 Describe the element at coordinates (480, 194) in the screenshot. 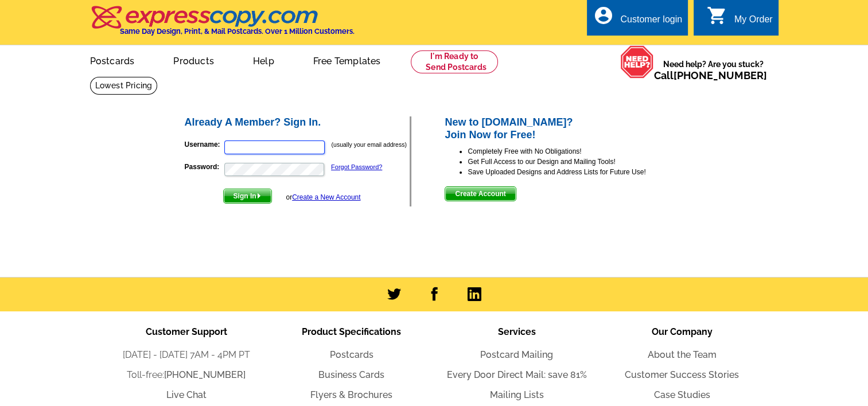

I see `span: Create Account` at that location.